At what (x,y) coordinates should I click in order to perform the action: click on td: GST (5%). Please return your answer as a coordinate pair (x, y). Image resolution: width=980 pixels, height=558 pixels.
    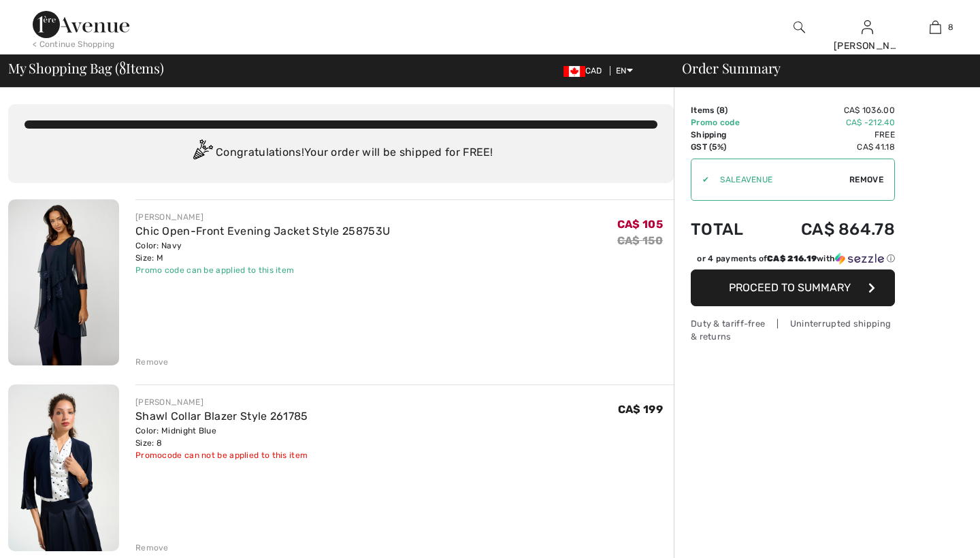
    Looking at the image, I should click on (728, 147).